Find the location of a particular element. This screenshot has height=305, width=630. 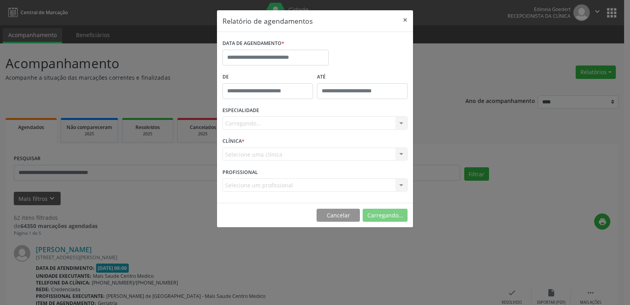

label: PROFISSIONAL is located at coordinates (240, 172).